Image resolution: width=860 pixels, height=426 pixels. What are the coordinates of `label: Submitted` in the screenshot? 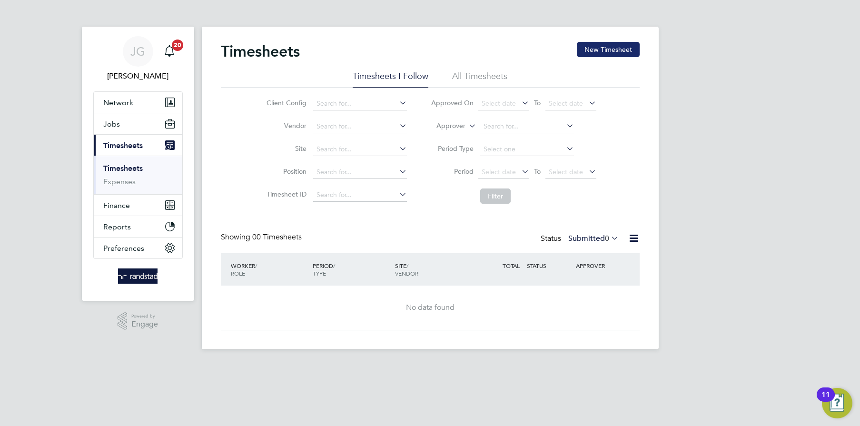 It's located at (594, 239).